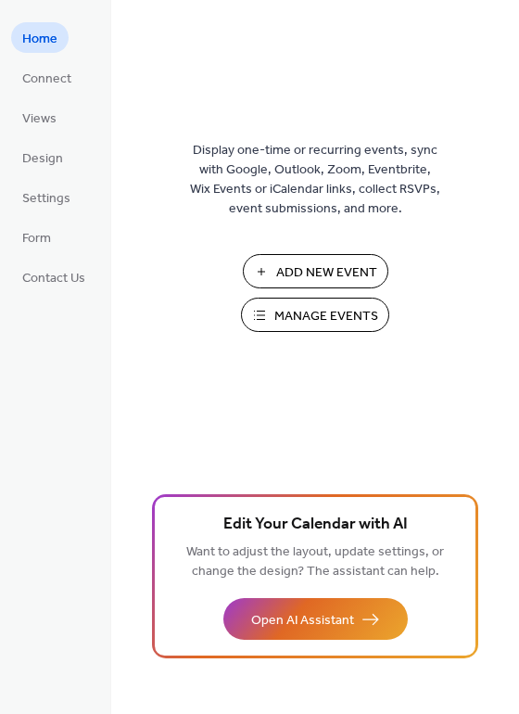 The width and height of the screenshot is (519, 714). I want to click on span: Design, so click(43, 159).